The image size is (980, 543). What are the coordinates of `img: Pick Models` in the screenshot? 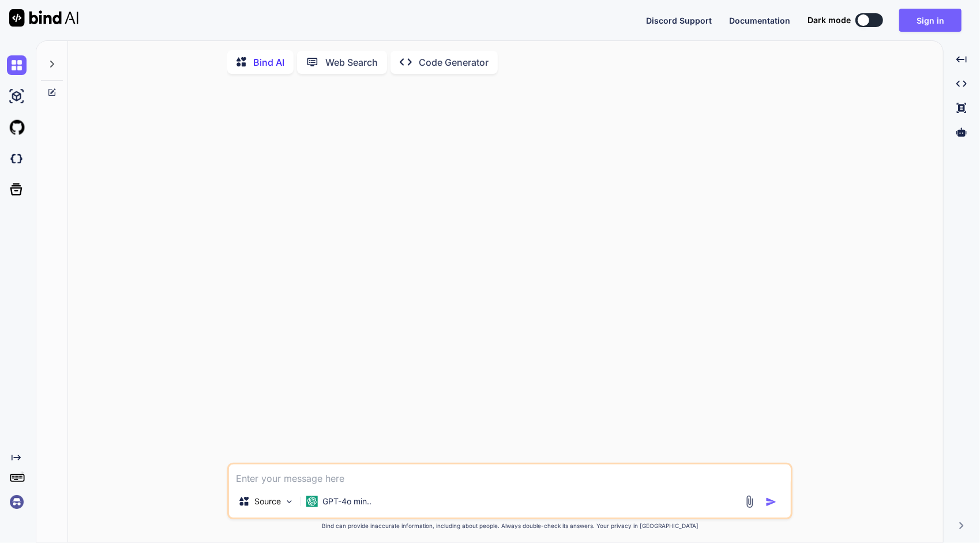 It's located at (289, 502).